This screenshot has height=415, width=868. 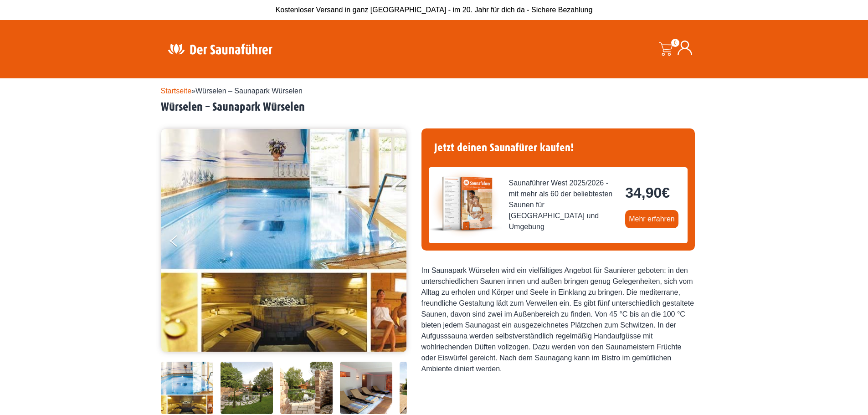 I want to click on bdi: 34,90, so click(x=647, y=192).